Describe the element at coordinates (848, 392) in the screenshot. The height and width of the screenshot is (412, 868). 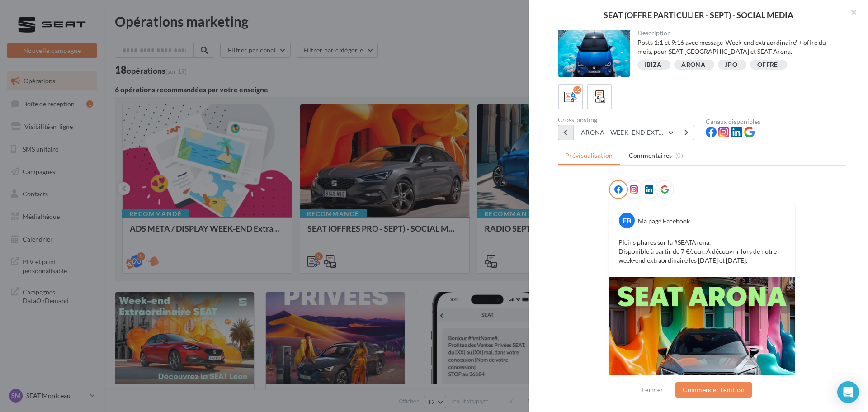
I see `div: Open Intercom Messenger` at that location.